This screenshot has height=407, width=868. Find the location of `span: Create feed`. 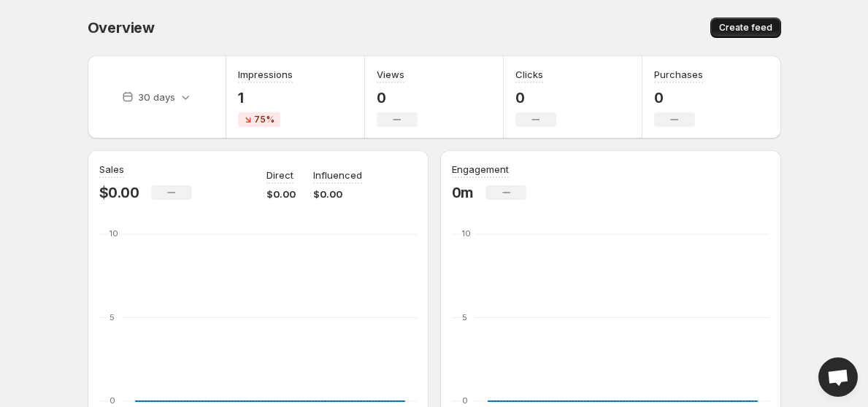

span: Create feed is located at coordinates (745, 27).